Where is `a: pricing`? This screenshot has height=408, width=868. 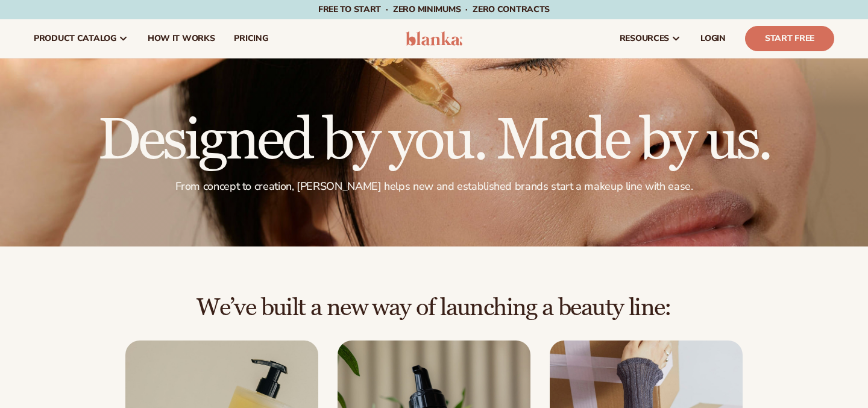 a: pricing is located at coordinates (251, 39).